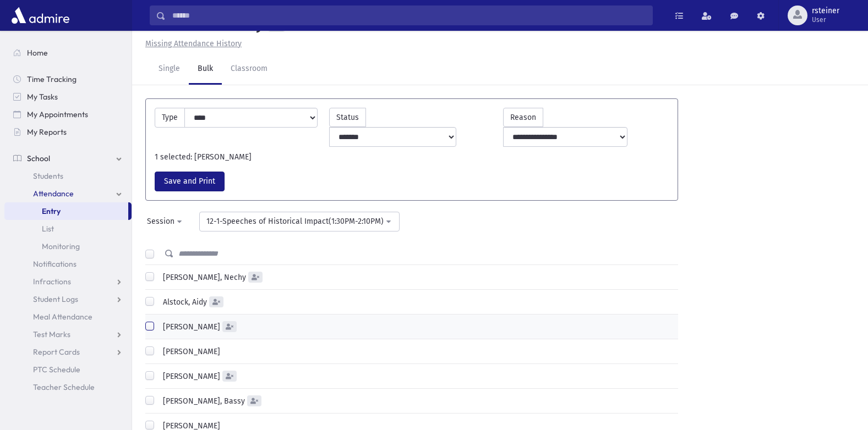 The height and width of the screenshot is (430, 868). What do you see at coordinates (347, 117) in the screenshot?
I see `label: Status` at bounding box center [347, 117].